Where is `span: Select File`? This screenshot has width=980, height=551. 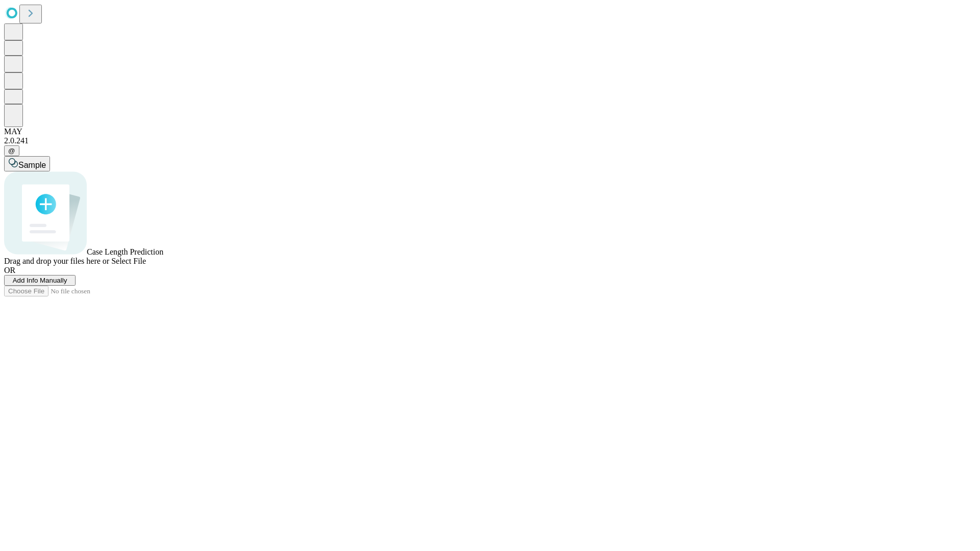
span: Select File is located at coordinates (129, 261).